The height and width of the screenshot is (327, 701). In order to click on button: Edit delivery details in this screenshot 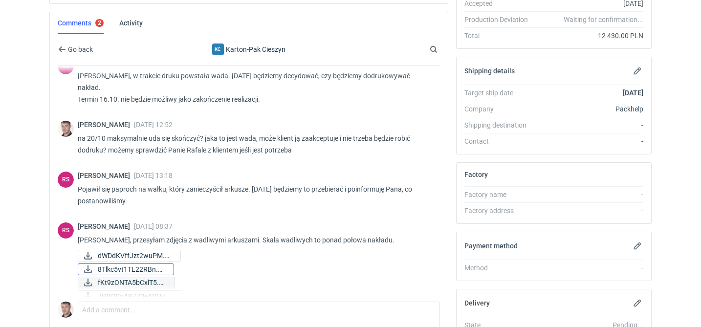, I will do `click(637, 303)`.